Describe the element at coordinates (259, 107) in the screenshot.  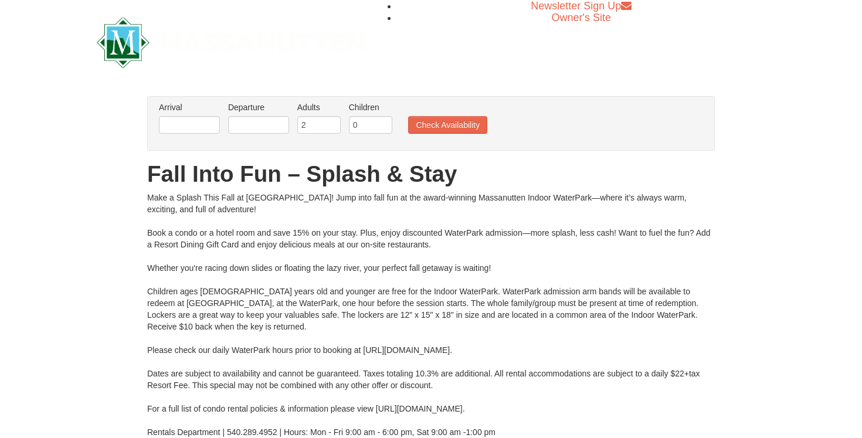
I see `label: Departure` at that location.